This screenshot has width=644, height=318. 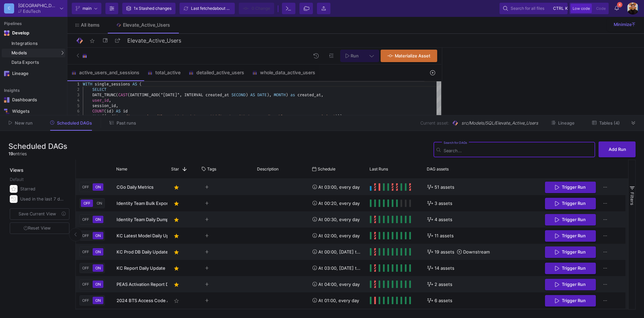 I want to click on span: 3 assets, so click(x=443, y=203).